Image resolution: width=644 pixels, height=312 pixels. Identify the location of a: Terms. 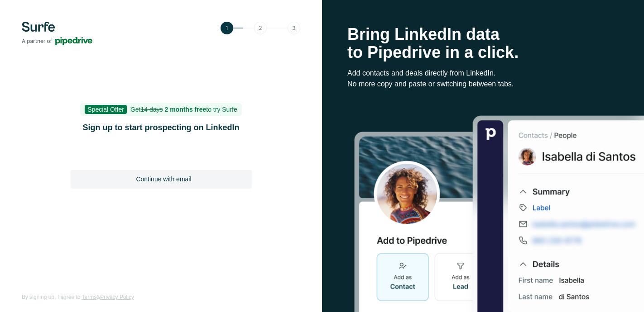
(89, 297).